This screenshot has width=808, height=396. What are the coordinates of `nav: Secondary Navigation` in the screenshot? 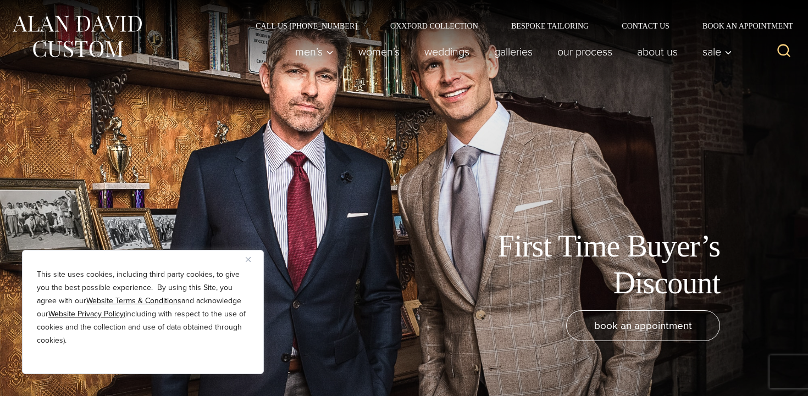 It's located at (518, 26).